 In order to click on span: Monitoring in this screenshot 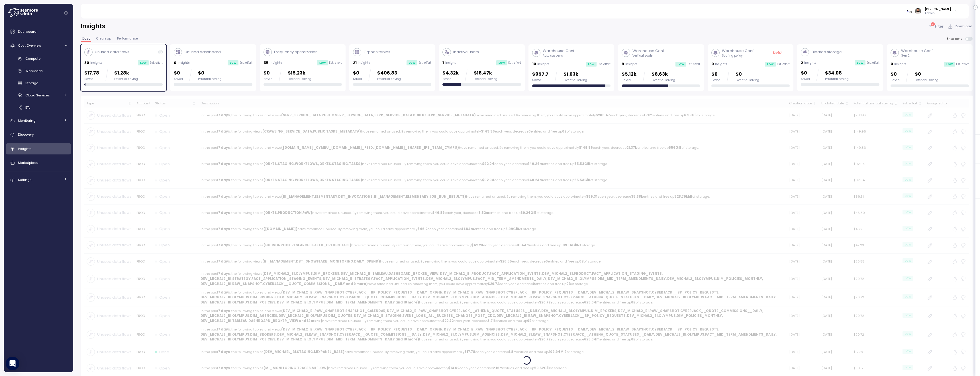, I will do `click(27, 120)`.